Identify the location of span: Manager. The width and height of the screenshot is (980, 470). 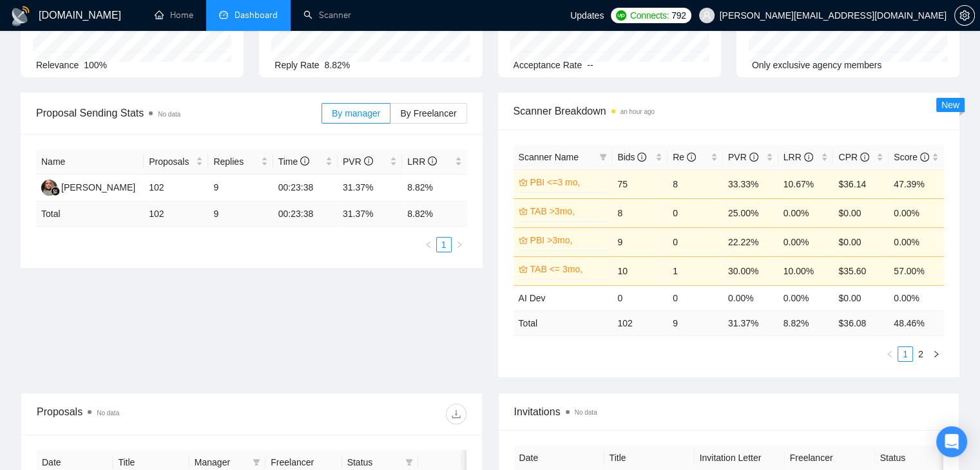
(221, 463).